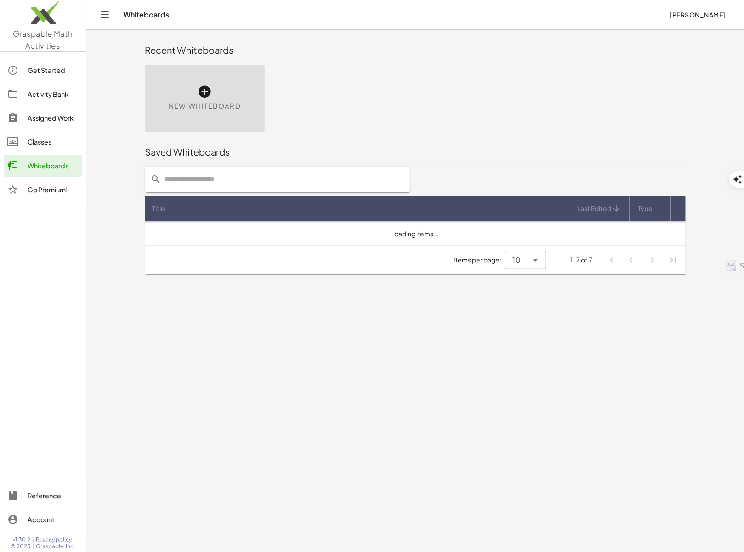 The height and width of the screenshot is (552, 744). What do you see at coordinates (53, 190) in the screenshot?
I see `div: Go Premium!` at bounding box center [53, 190].